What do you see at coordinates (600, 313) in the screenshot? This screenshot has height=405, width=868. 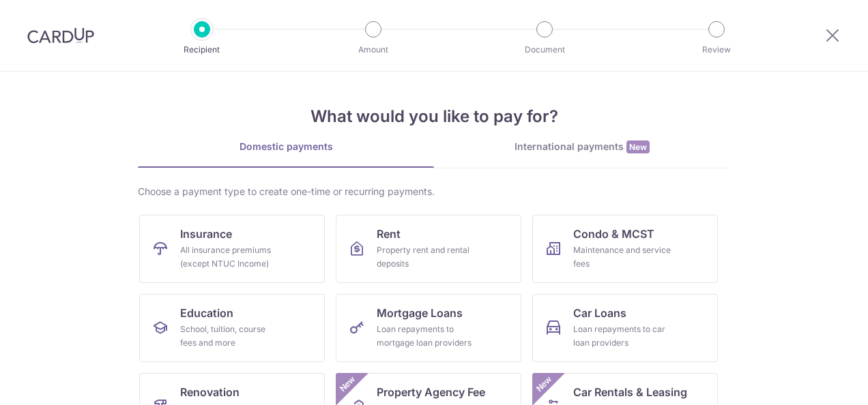 I see `span: Car Loans` at bounding box center [600, 313].